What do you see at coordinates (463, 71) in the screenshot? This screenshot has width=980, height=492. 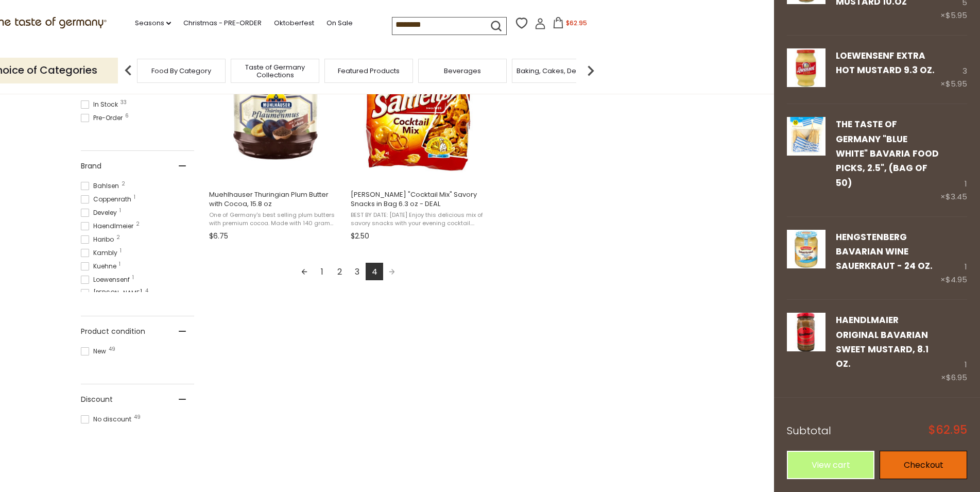 I see `span: Beverages` at bounding box center [463, 71].